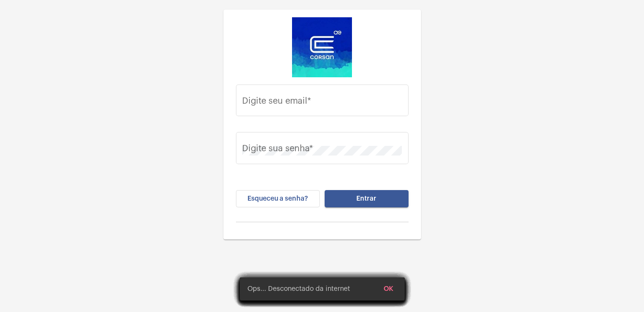  What do you see at coordinates (299, 289) in the screenshot?
I see `span: Ops... Desconectado da internet` at bounding box center [299, 289].